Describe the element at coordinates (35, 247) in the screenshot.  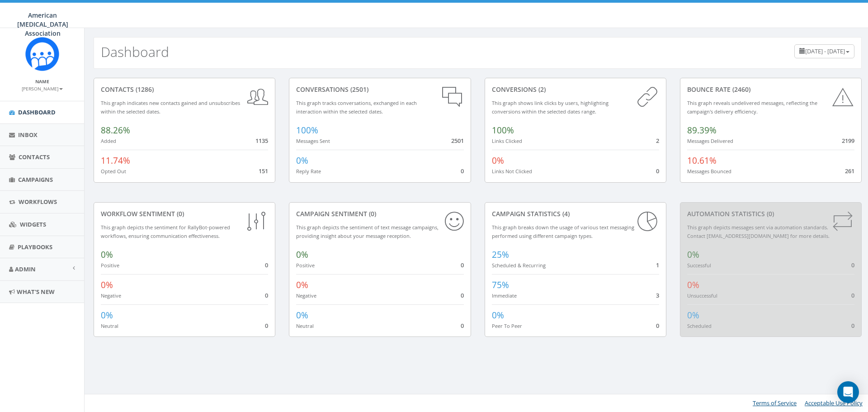
I see `span: Playbooks` at that location.